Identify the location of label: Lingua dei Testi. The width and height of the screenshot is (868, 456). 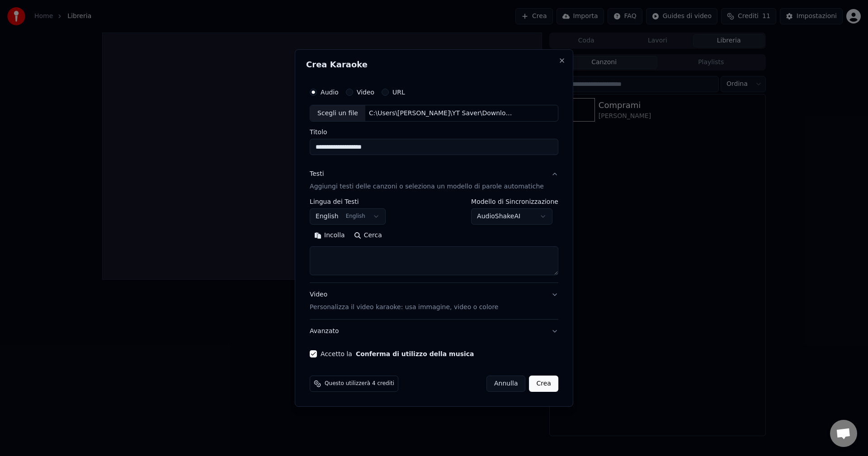
(348, 202).